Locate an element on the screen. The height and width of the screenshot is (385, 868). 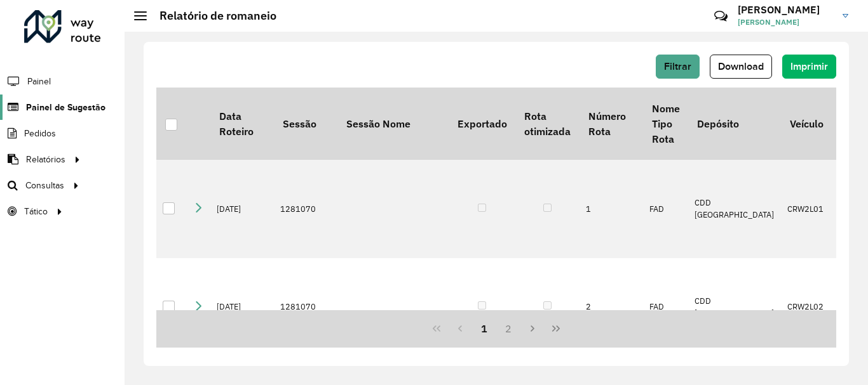
h2: Relatório de romaneio is located at coordinates (212, 16).